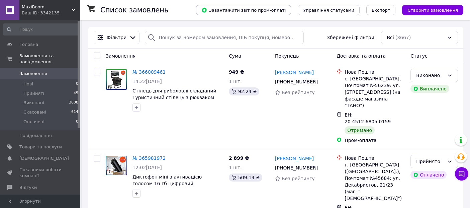  What do you see at coordinates (34, 93) in the screenshot?
I see `span: Прийняті` at bounding box center [34, 93].